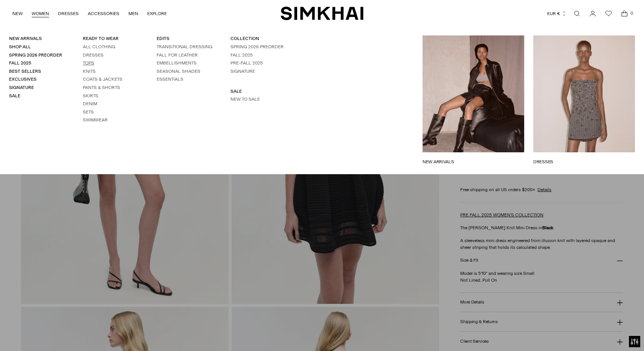  What do you see at coordinates (593, 14) in the screenshot?
I see `a: Go to the account page` at bounding box center [593, 14].